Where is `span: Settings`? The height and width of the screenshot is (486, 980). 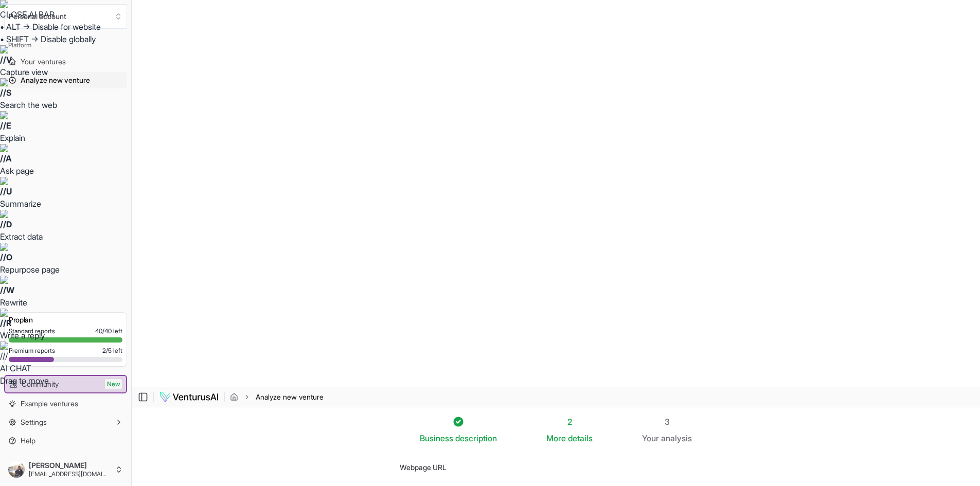 span: Settings is located at coordinates (33, 423).